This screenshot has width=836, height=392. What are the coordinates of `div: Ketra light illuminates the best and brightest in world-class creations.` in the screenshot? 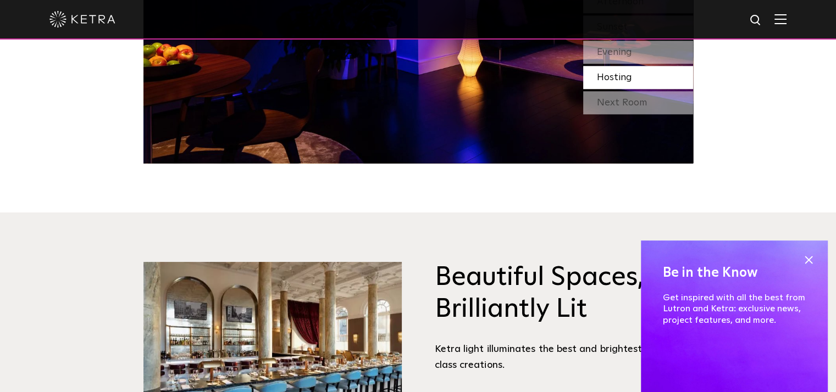 It's located at (564, 357).